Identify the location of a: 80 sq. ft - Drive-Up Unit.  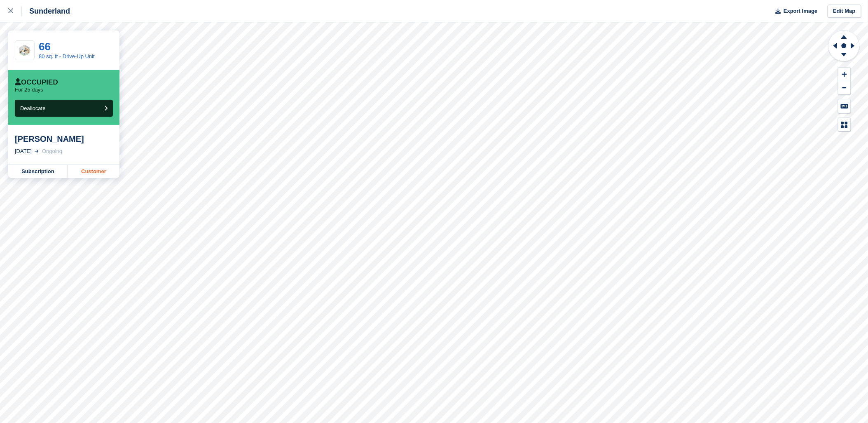
(67, 56).